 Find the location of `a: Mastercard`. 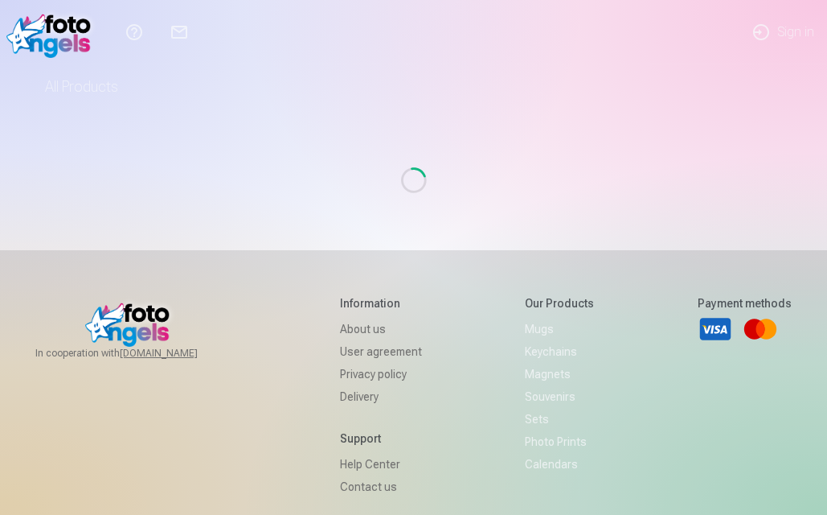

a: Mastercard is located at coordinates (761, 329).